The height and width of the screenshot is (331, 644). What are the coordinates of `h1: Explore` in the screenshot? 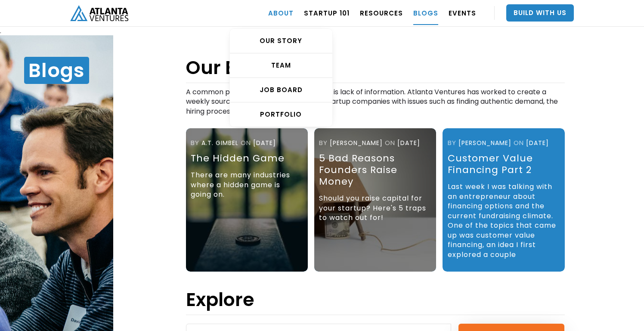 It's located at (220, 299).